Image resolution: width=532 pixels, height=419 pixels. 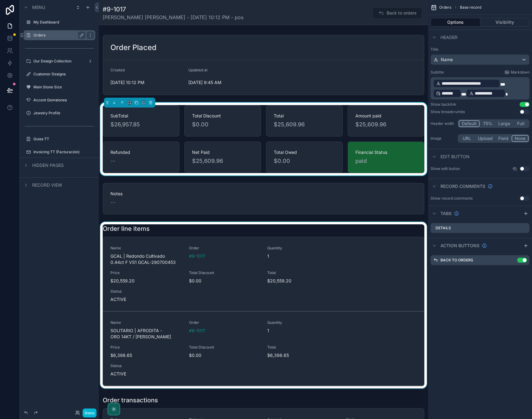 What do you see at coordinates (64, 113) in the screenshot?
I see `a: Jewelry Profile` at bounding box center [64, 113].